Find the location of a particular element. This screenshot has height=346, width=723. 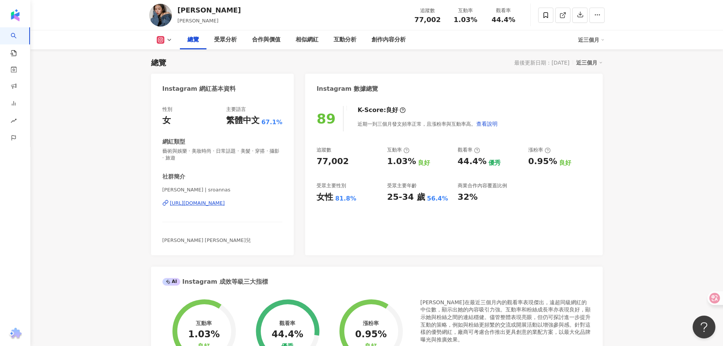

div: 女 is located at coordinates (167, 120).